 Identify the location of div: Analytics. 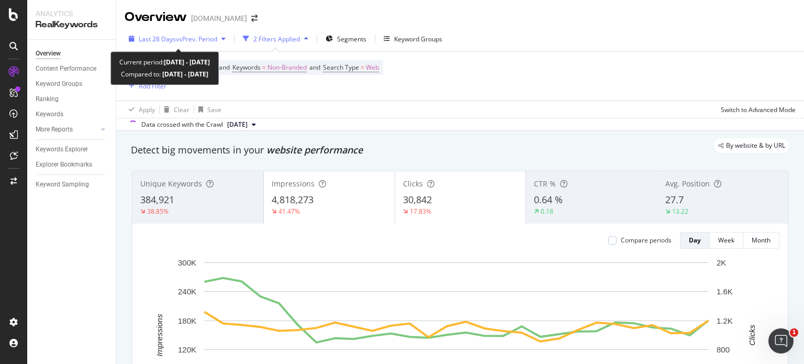
(71, 14).